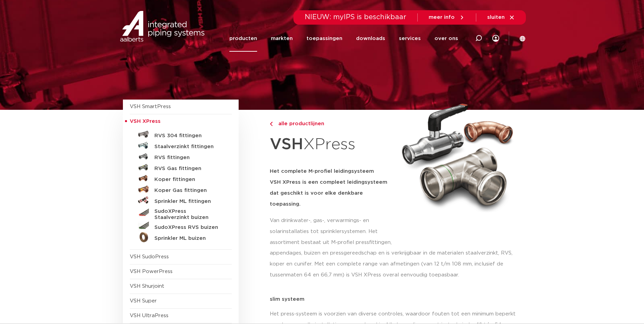  What do you see at coordinates (243, 38) in the screenshot?
I see `a: producten` at bounding box center [243, 38].